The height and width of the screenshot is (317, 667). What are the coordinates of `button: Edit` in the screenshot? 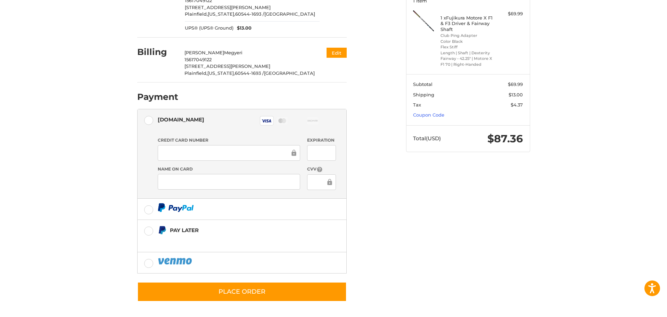 It's located at (337, 52).